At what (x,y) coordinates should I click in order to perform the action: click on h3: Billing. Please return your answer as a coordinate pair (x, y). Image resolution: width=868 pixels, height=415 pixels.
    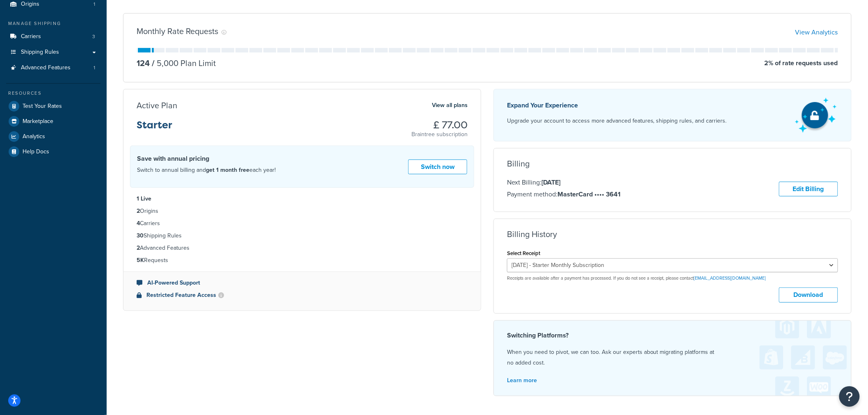
    Looking at the image, I should click on (518, 164).